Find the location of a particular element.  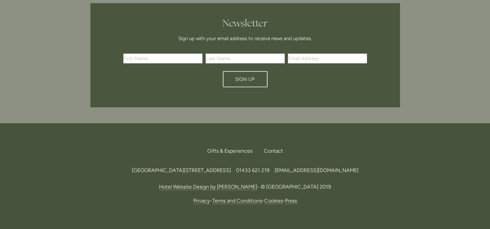

p: Sign up with your email address to receive news and updates. is located at coordinates (245, 39).